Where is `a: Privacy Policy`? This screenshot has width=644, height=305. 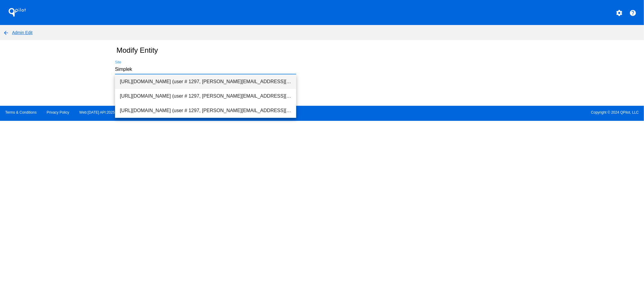 a: Privacy Policy is located at coordinates (58, 112).